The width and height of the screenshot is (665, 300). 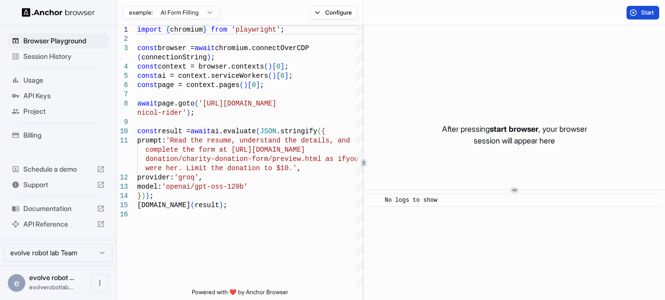 What do you see at coordinates (174, 131) in the screenshot?
I see `span: result =` at bounding box center [174, 131].